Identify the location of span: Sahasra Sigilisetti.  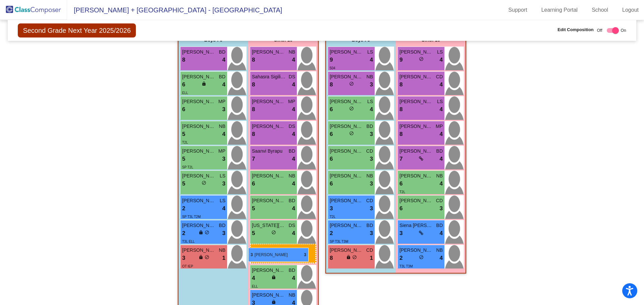
(268, 77).